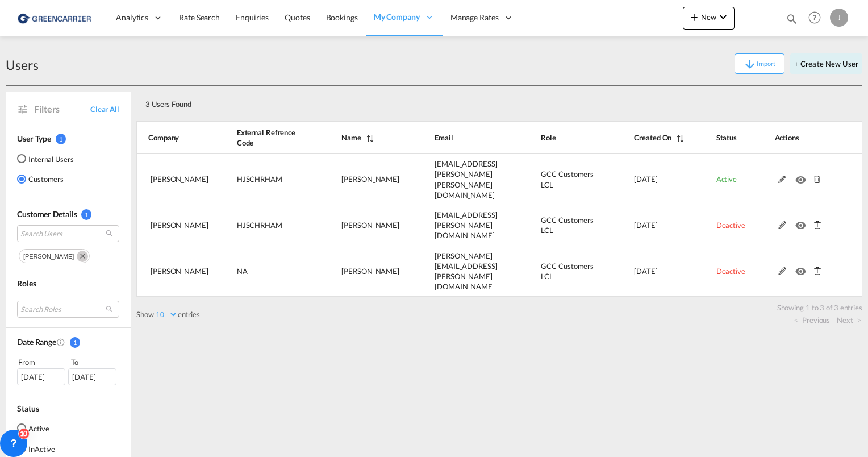 Image resolution: width=868 pixels, height=457 pixels. I want to click on span: Enquiries, so click(252, 17).